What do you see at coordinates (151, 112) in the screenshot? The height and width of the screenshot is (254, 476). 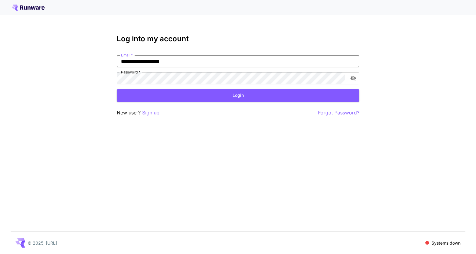 I see `p: Sign up` at bounding box center [151, 112].